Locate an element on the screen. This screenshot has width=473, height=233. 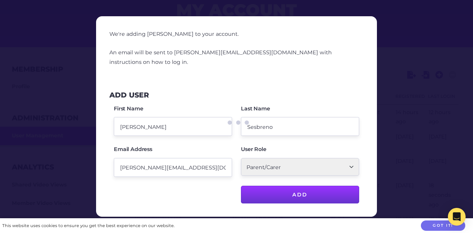
input: Add is located at coordinates (300, 195).